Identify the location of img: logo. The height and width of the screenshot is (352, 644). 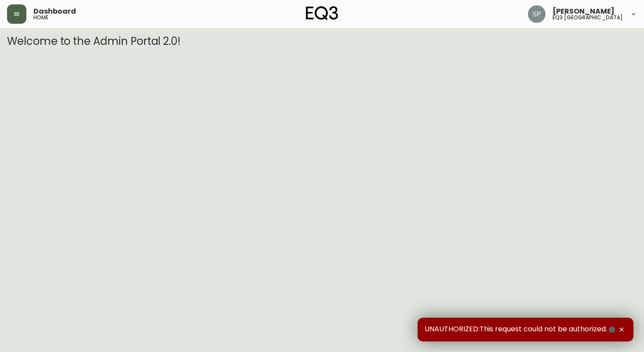
(322, 13).